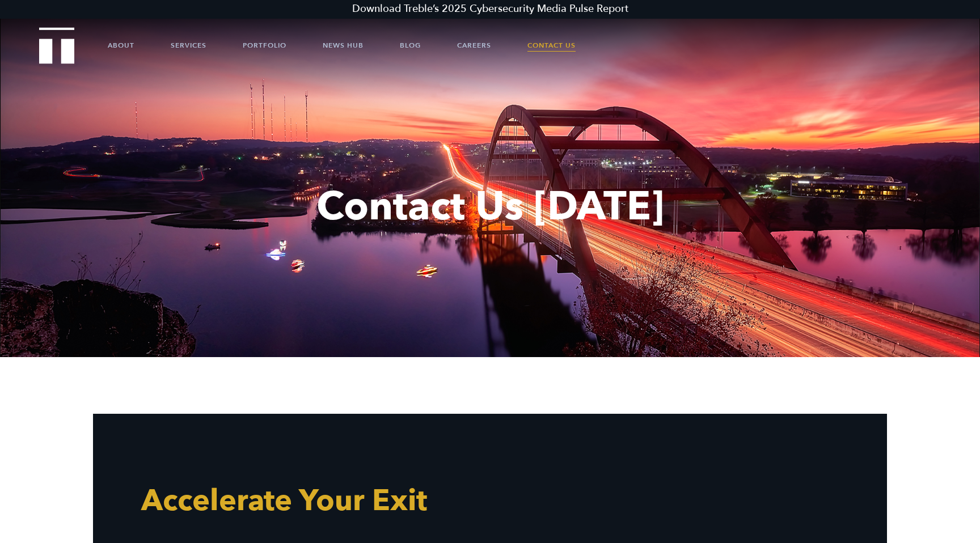 The image size is (980, 543). I want to click on img: Treble logo, so click(56, 46).